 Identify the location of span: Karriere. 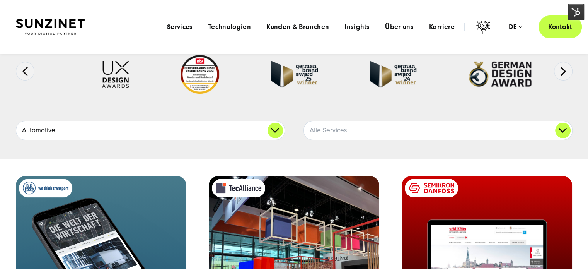
(442, 27).